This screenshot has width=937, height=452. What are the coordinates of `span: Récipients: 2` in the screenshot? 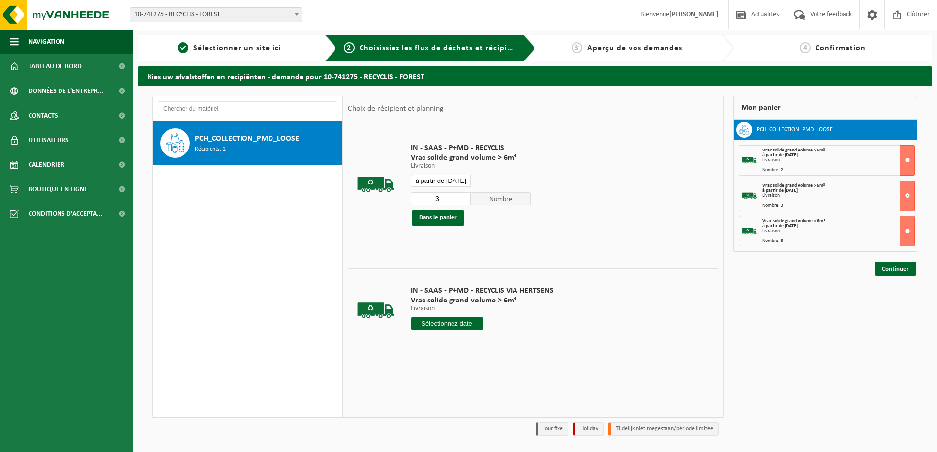 It's located at (210, 149).